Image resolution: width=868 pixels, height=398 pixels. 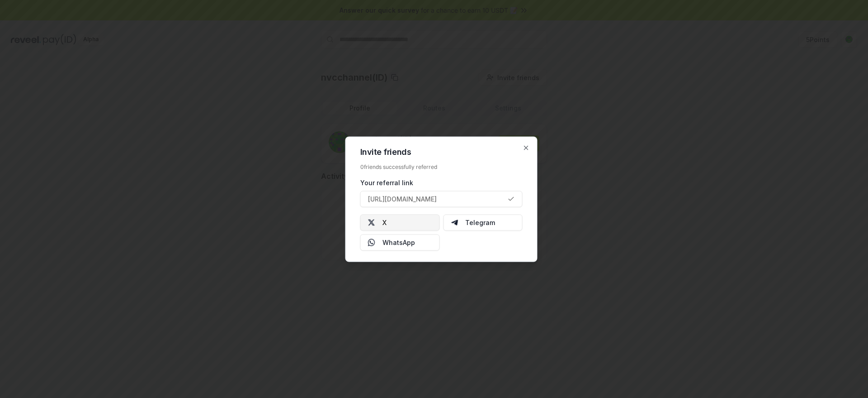 I want to click on button: WhatsApp, so click(x=400, y=242).